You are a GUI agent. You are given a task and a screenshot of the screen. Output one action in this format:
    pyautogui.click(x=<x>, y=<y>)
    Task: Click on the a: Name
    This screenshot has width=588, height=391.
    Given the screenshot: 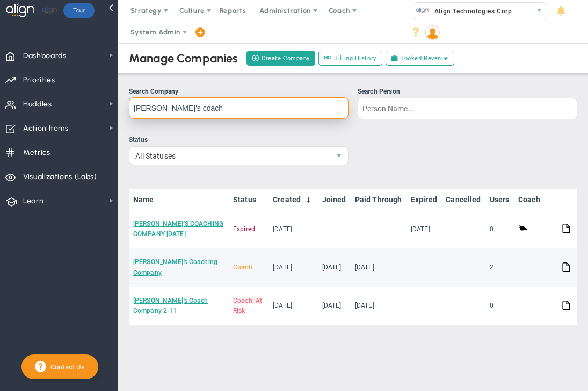 What is the action you would take?
    pyautogui.click(x=179, y=200)
    